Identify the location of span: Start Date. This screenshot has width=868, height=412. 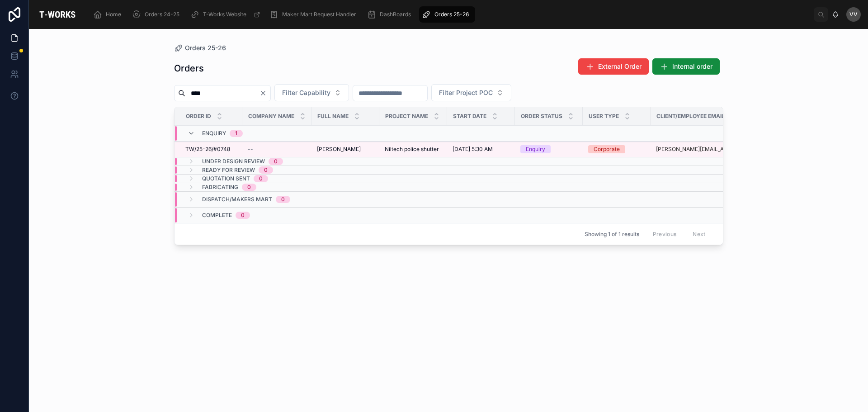
(470, 116).